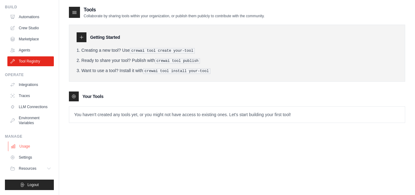  Describe the element at coordinates (30, 17) in the screenshot. I see `a: Automations` at that location.